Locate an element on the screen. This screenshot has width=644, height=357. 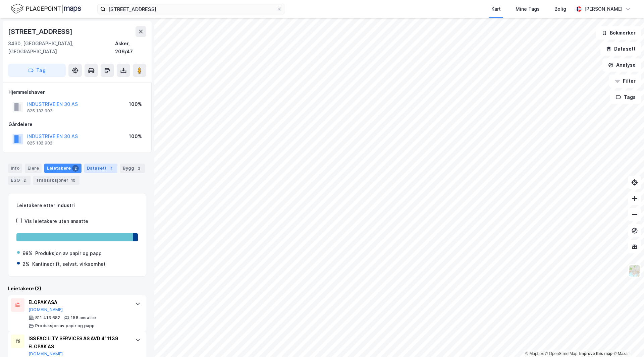
div: Hjemmelshaver is located at coordinates (77, 92).